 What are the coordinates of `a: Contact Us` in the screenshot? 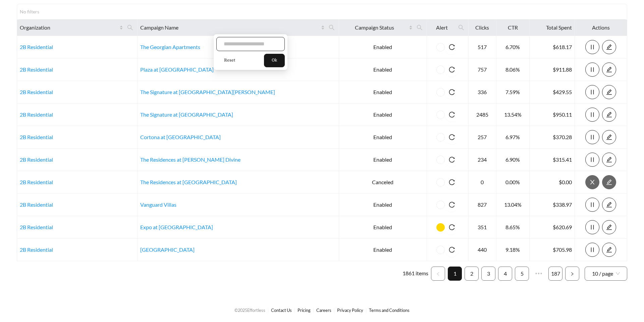 It's located at (282, 310).